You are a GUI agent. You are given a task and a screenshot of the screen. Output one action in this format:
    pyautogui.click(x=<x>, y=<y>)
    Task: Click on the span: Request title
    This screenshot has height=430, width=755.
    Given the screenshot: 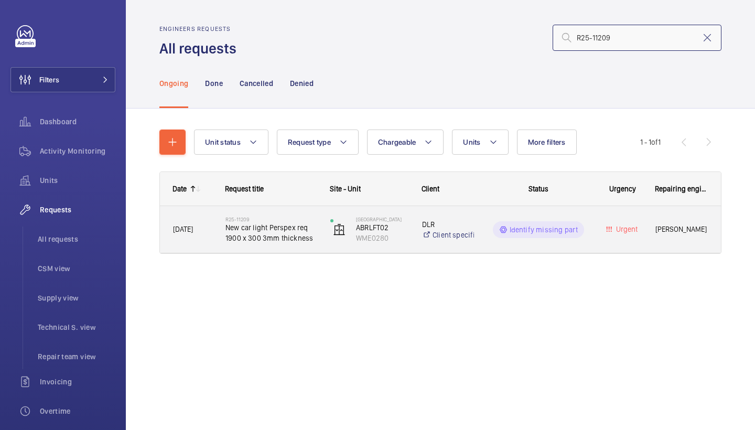 What is the action you would take?
    pyautogui.click(x=244, y=189)
    